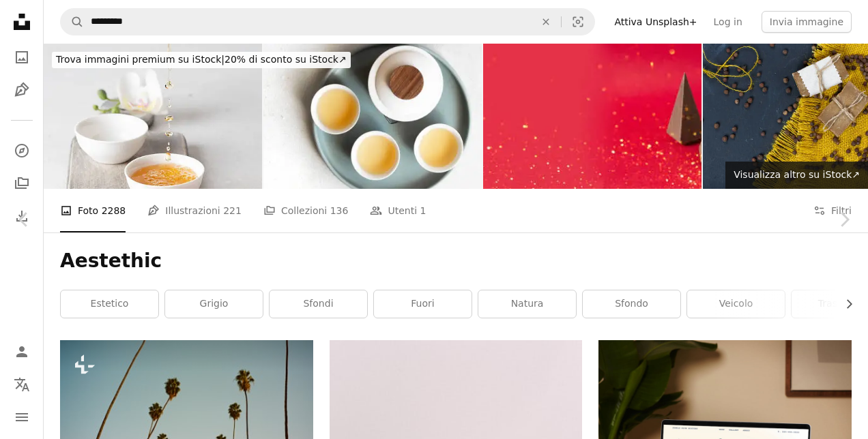 The image size is (868, 439). Describe the element at coordinates (22, 352) in the screenshot. I see `a: Accedi / Registrati` at that location.